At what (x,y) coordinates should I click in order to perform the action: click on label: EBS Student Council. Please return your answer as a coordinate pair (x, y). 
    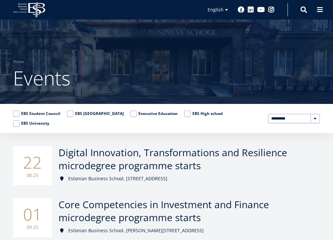
    Looking at the image, I should click on (37, 114).